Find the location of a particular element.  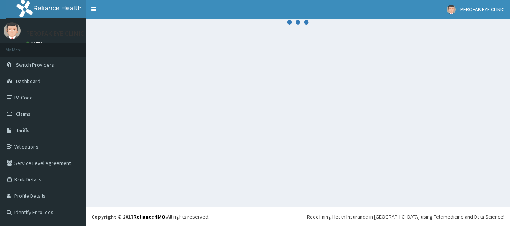

span: PEROFAK EYE CLINIC is located at coordinates (482, 9).